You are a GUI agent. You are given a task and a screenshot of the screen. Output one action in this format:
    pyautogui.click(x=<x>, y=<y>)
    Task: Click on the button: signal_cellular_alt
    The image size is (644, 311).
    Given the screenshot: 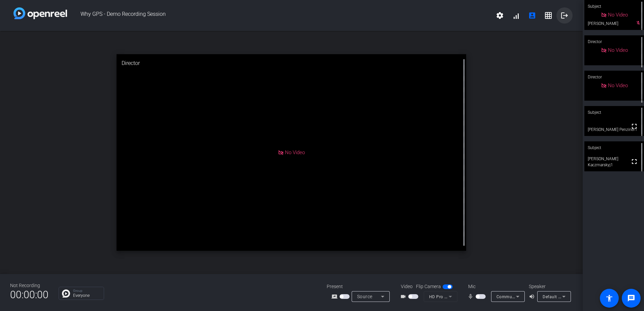 What is the action you would take?
    pyautogui.click(x=516, y=15)
    